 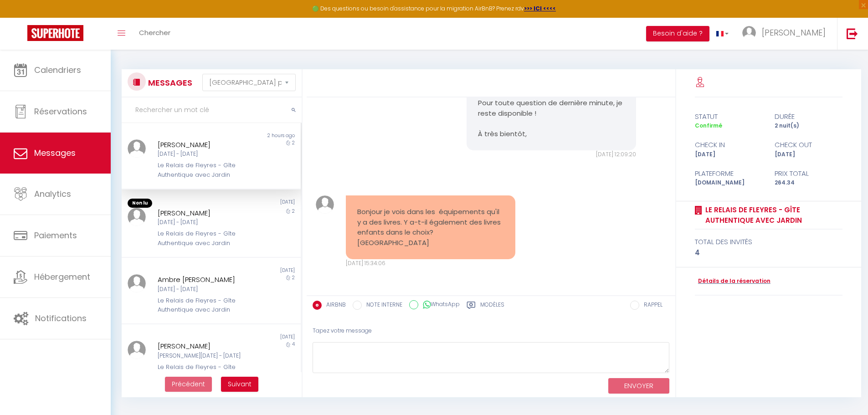 What do you see at coordinates (808, 126) in the screenshot?
I see `div: 2 nuit(s)` at bounding box center [808, 126].